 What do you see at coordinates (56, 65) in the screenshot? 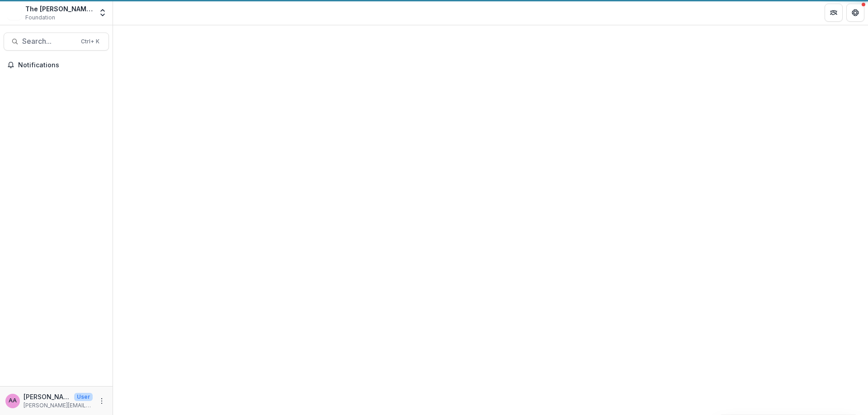
I see `button: Notifications` at bounding box center [56, 65].